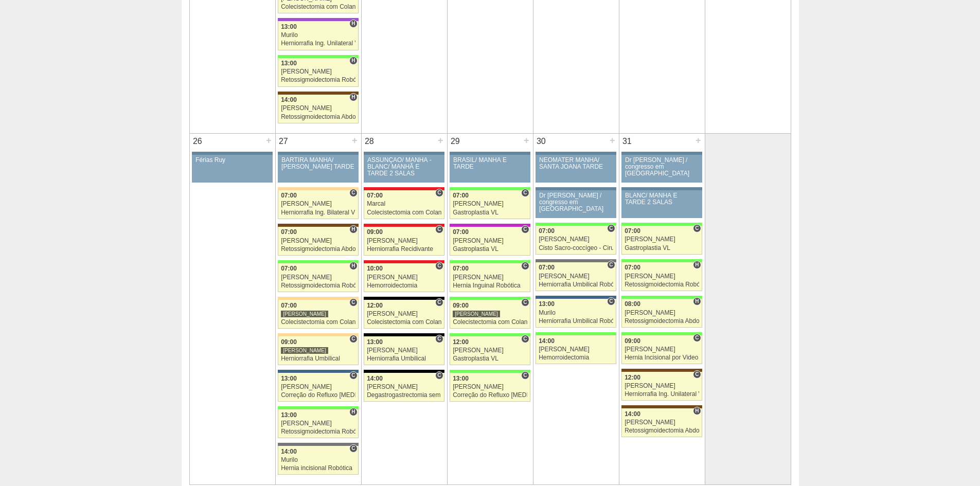  I want to click on span: 08:00, so click(632, 304).